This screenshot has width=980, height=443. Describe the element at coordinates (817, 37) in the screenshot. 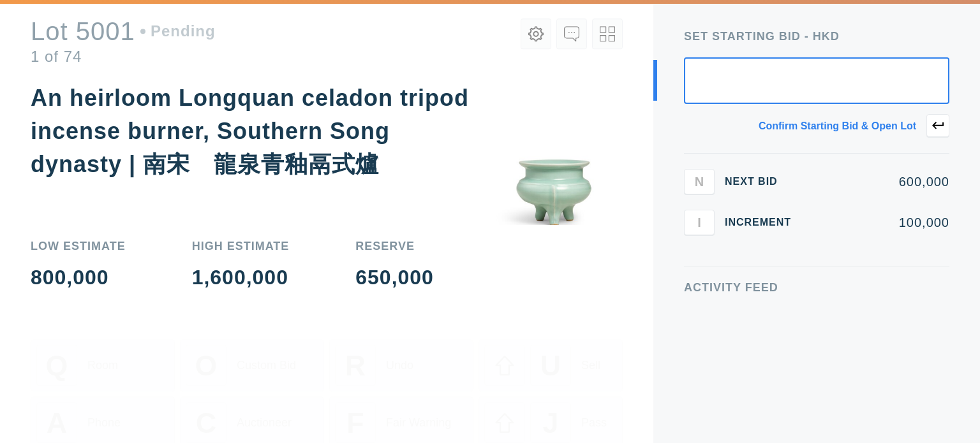

I see `div: Set Starting bid - HKD` at that location.